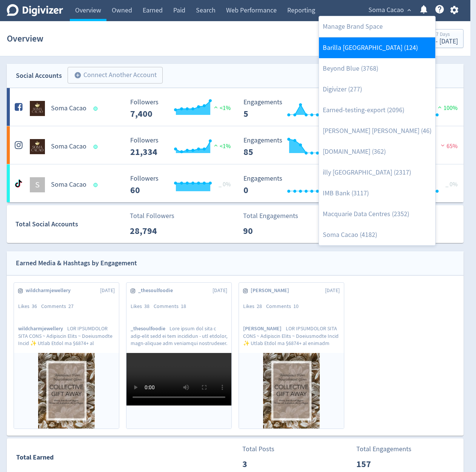 This screenshot has width=476, height=472. Describe the element at coordinates (377, 234) in the screenshot. I see `a: Soma Cacao (4182)` at that location.